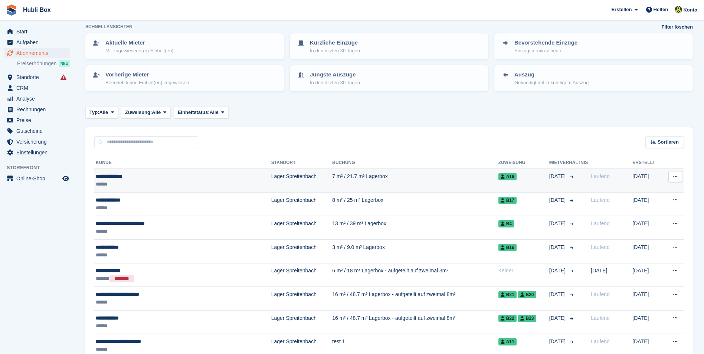 The image size is (704, 354). Describe the element at coordinates (302, 163) in the screenshot. I see `th: Standort` at that location.